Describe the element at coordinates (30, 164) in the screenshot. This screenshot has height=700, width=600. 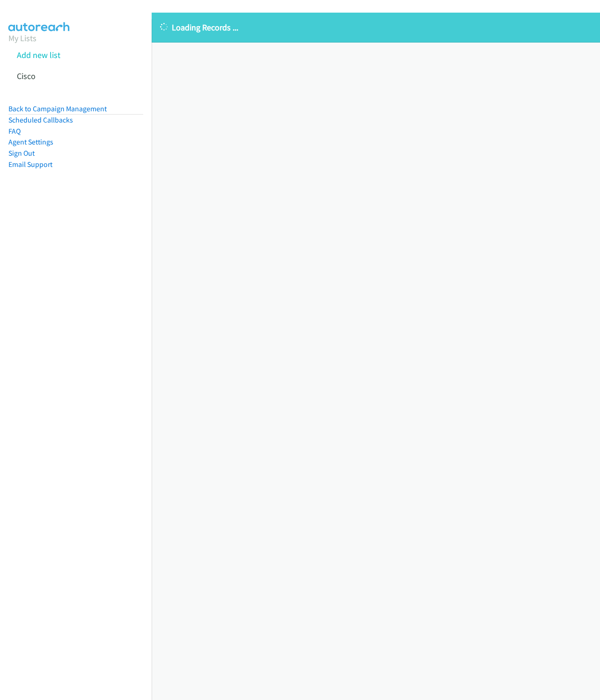
I see `a: Email Support` at that location.